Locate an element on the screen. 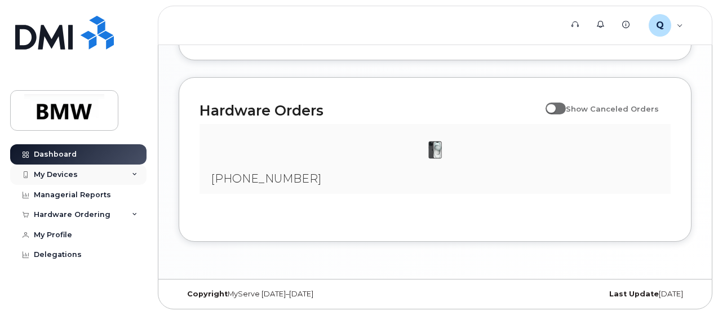 The height and width of the screenshot is (315, 718). h2: Hardware Orders is located at coordinates (370, 110).